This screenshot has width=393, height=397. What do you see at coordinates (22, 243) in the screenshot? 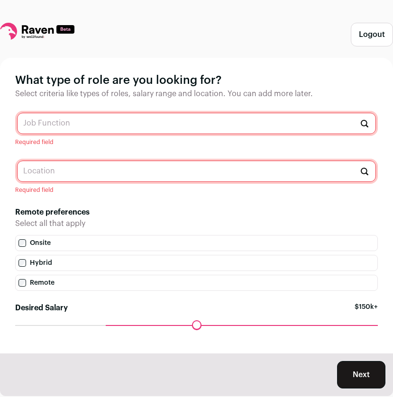
I see `input: Onsite` at bounding box center [22, 243].